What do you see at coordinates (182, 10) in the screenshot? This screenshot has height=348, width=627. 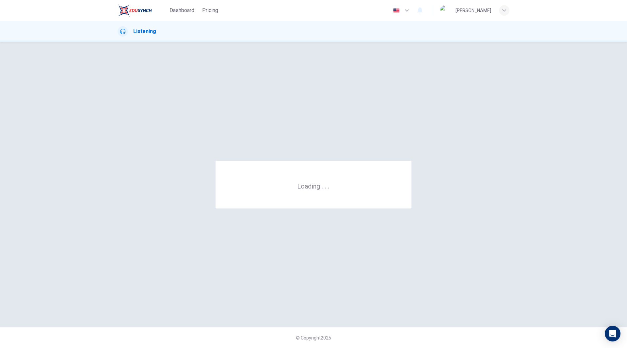 I see `button: Dashboard` at bounding box center [182, 10].